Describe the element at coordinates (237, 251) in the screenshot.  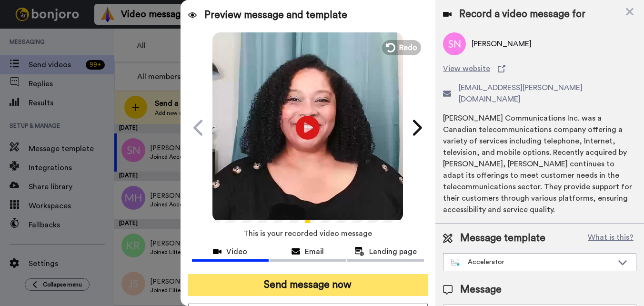
I see `span: Video` at that location.